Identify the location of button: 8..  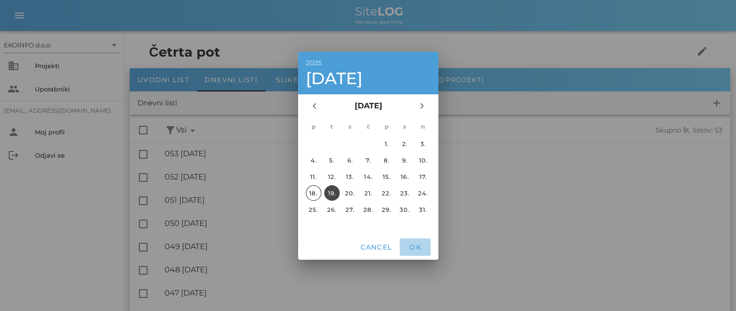
(386, 160).